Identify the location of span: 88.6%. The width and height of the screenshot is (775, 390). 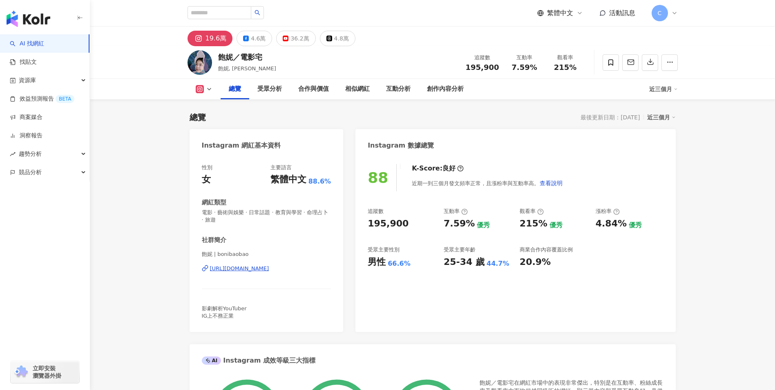
(320, 181).